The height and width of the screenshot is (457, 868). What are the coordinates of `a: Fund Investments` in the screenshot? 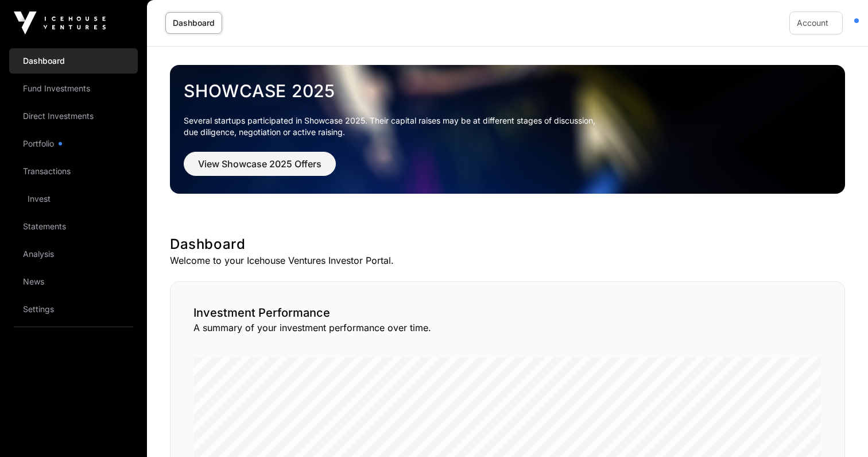 It's located at (74, 89).